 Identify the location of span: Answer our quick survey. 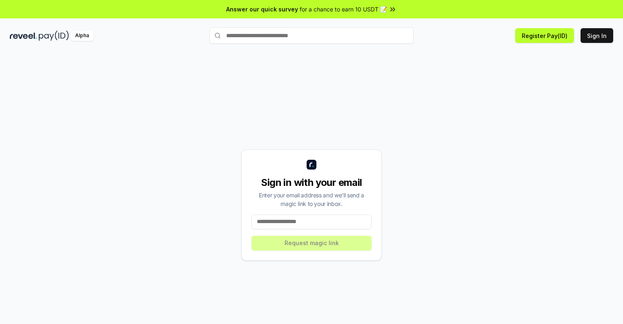
(262, 9).